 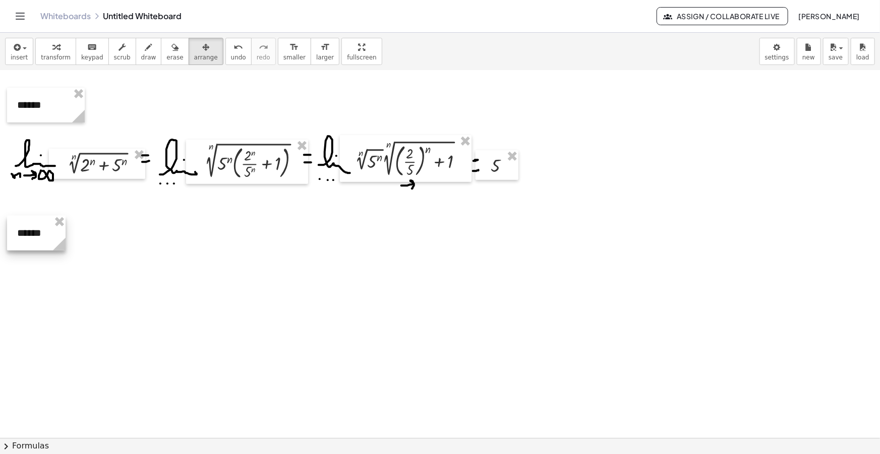 What do you see at coordinates (863, 57) in the screenshot?
I see `span: load` at bounding box center [863, 57].